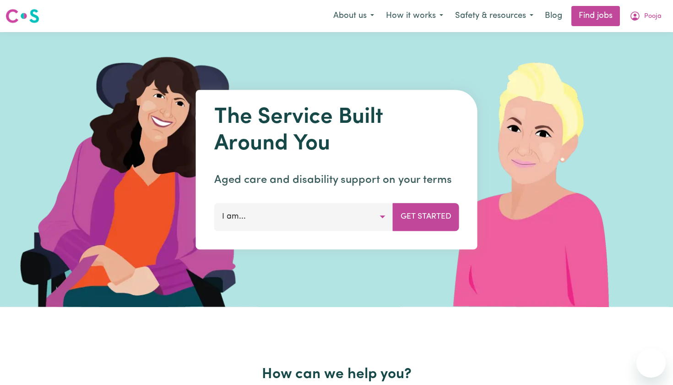 This screenshot has width=673, height=385. What do you see at coordinates (646, 16) in the screenshot?
I see `button: My Account` at bounding box center [646, 16].